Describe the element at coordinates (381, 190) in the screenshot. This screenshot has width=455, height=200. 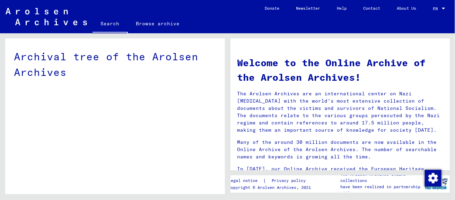
I see `p: have been realized in partnership with` at that location.